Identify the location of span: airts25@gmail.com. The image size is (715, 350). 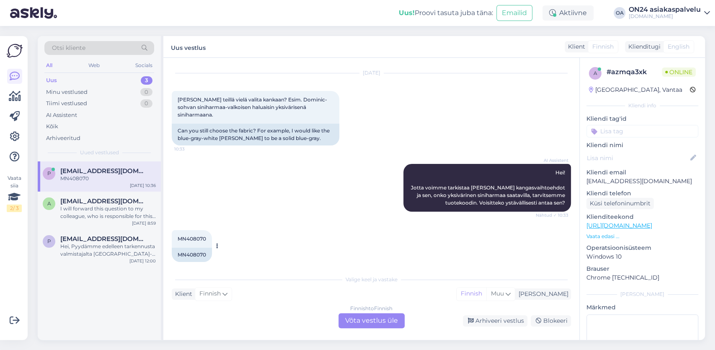
(104, 201).